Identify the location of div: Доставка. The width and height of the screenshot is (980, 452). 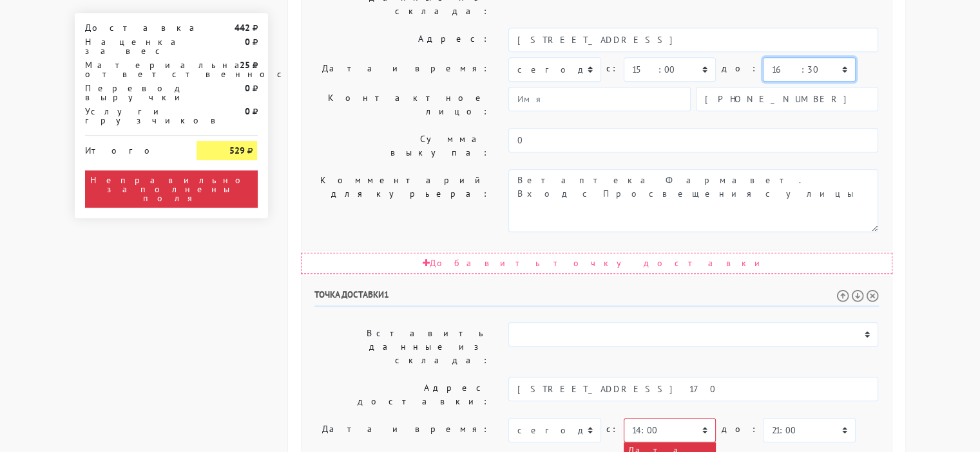
(132, 27).